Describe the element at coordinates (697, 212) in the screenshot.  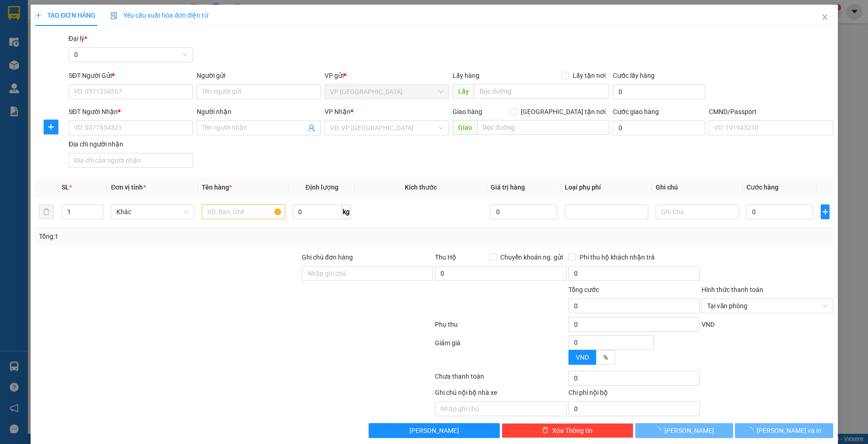
I see `input: Ghi Chú` at that location.